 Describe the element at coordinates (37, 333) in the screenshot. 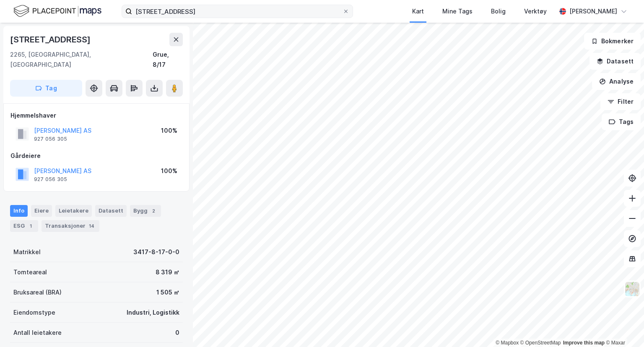

I see `div: Antall leietakere` at that location.